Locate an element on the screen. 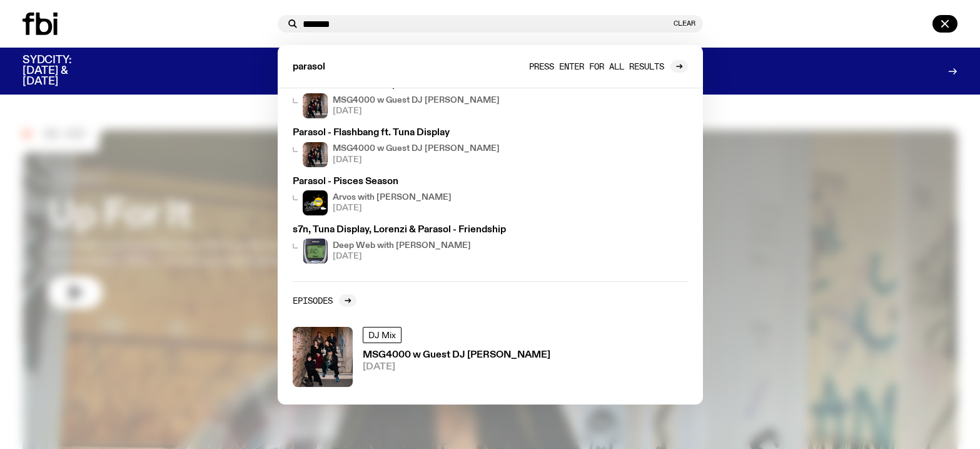 The height and width of the screenshot is (449, 980). h3: s7n, Tuna Display, Lorenzi & Parasol - Friendship is located at coordinates (408, 230).